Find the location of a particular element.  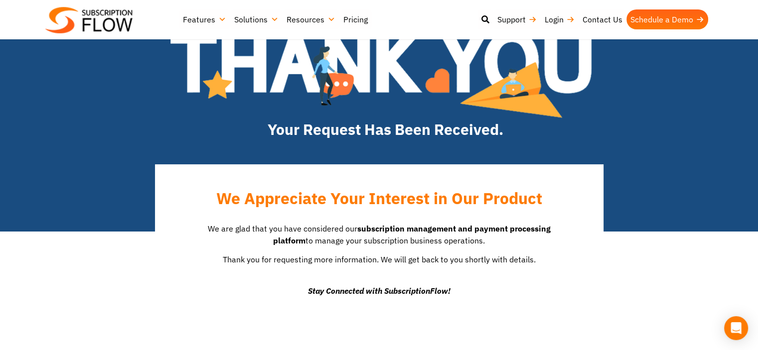

p: Thank you for requesting more information. We will get back to you shortly with details. is located at coordinates (379, 266).